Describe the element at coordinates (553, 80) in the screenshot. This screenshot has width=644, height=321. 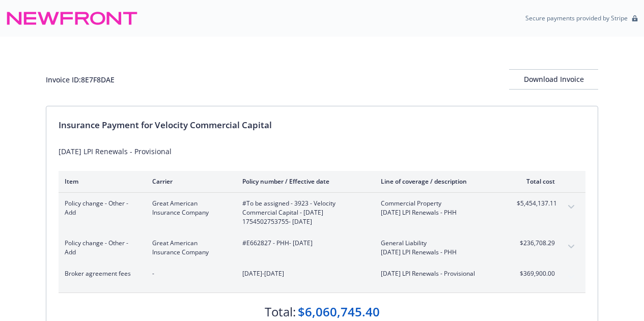
I see `div: Download Invoice` at that location.